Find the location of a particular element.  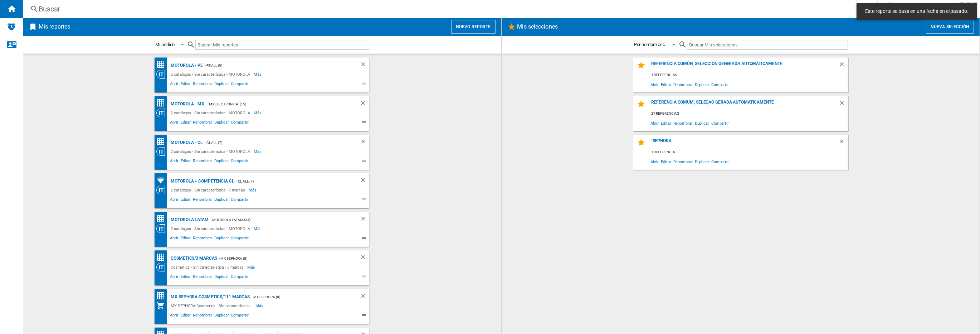

div: MOTOROLA - MX is located at coordinates (186, 104).